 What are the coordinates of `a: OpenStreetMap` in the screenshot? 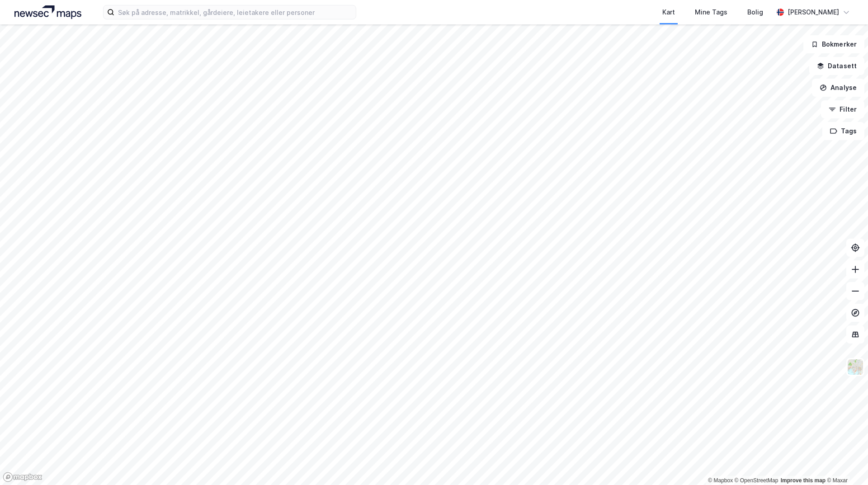 It's located at (757, 481).